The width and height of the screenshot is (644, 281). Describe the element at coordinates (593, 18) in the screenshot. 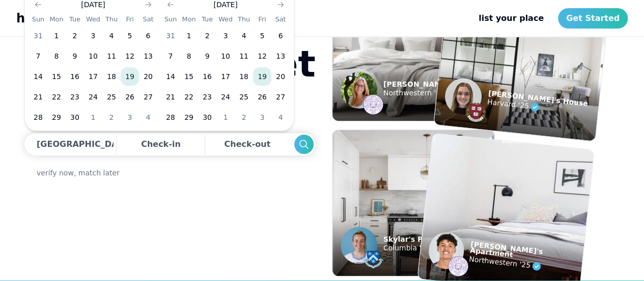

I see `a: Get Started` at that location.